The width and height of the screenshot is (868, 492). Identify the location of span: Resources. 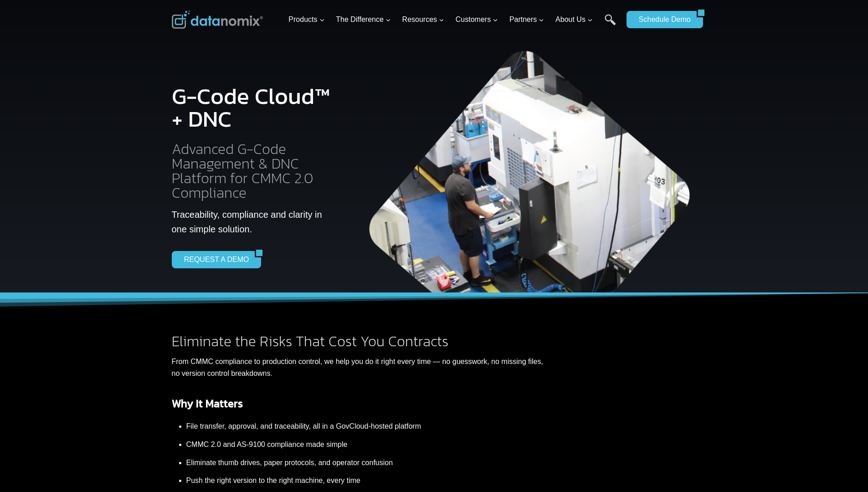
(423, 19).